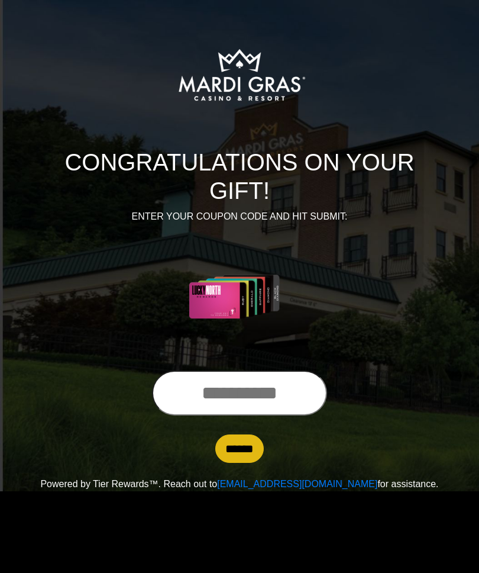  I want to click on p: ENTER YOUR COUPON CODE AND HIT SUBMIT:, so click(240, 217).